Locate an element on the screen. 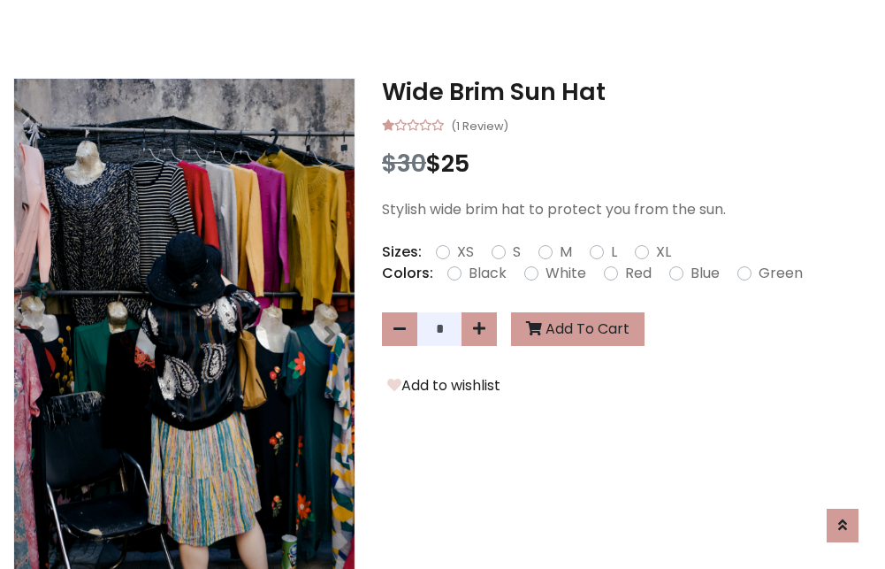  label: White is located at coordinates (566, 273).